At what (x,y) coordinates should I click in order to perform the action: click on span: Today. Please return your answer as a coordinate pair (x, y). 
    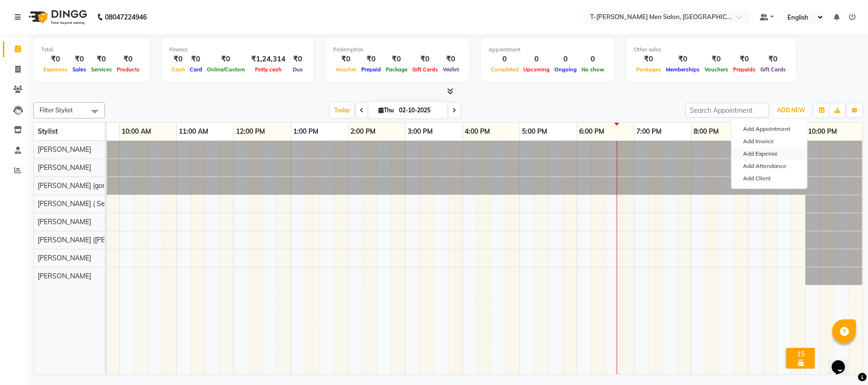
    Looking at the image, I should click on (342, 110).